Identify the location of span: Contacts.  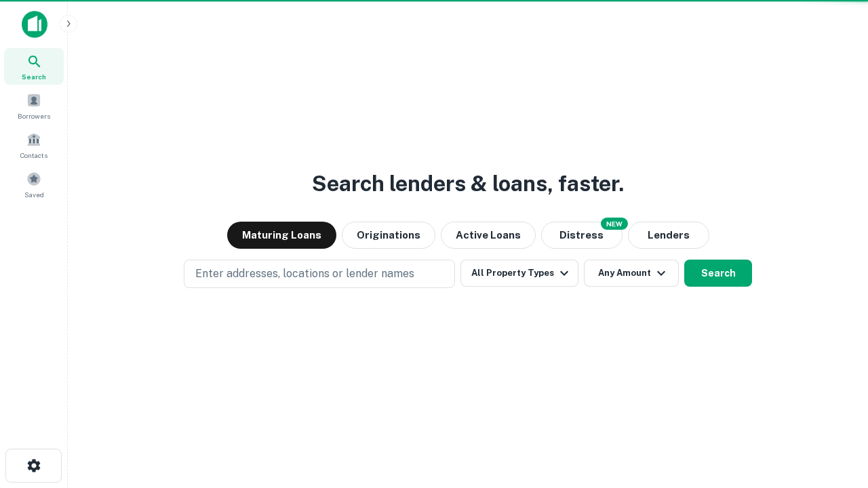
(34, 156).